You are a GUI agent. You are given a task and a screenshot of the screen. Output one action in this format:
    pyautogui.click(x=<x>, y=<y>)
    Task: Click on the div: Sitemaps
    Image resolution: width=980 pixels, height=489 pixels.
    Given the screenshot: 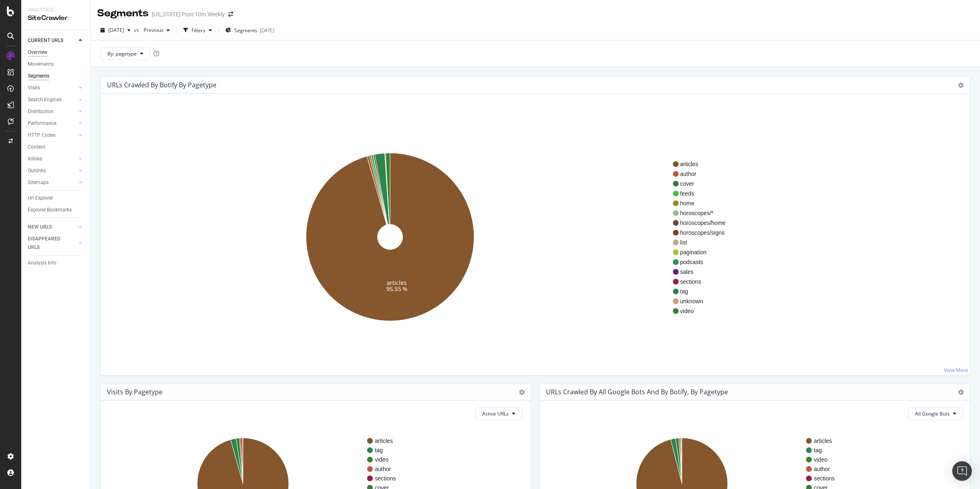 What is the action you would take?
    pyautogui.click(x=38, y=183)
    